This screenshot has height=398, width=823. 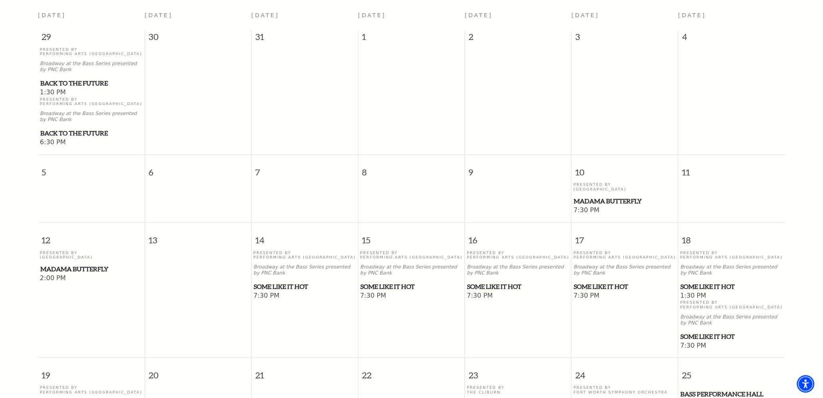 What do you see at coordinates (198, 169) in the screenshot?
I see `span: 6` at bounding box center [198, 169].